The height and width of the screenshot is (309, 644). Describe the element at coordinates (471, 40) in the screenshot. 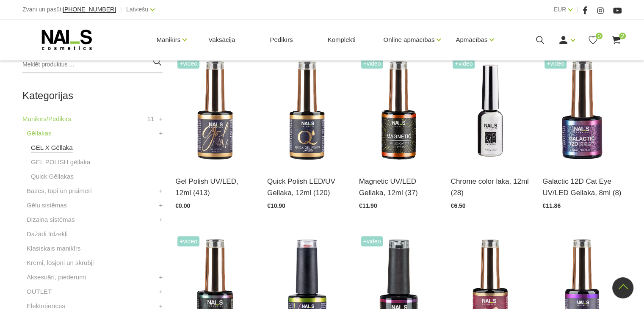

I see `a: Apmācības` at that location.